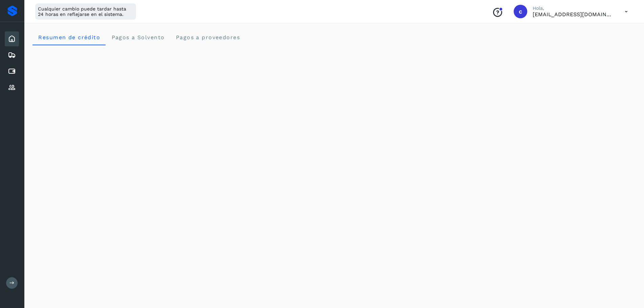 This screenshot has height=308, width=644. Describe the element at coordinates (86, 12) in the screenshot. I see `div: Cualquier cambio puede tardar hasta 24 horas en reflejarse en el sistema.` at that location.